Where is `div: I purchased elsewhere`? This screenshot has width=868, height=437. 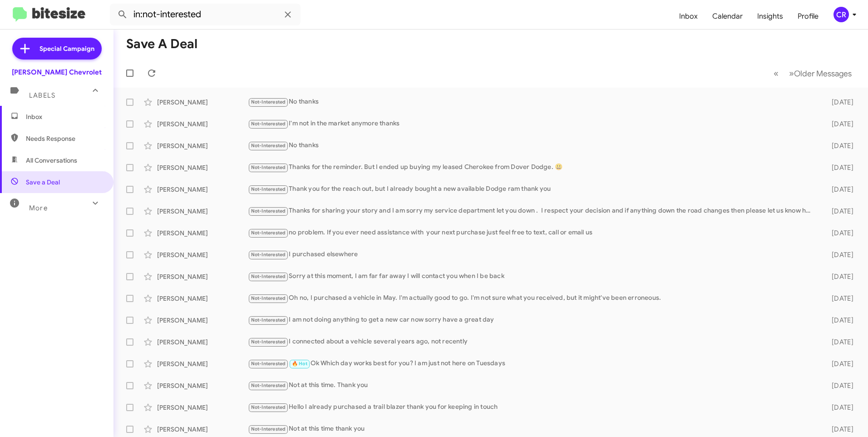 div: I purchased elsewhere is located at coordinates (532, 255).